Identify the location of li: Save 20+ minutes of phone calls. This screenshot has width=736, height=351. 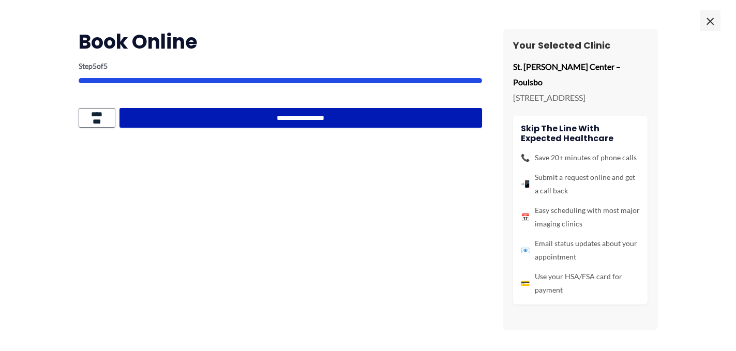
(580, 158).